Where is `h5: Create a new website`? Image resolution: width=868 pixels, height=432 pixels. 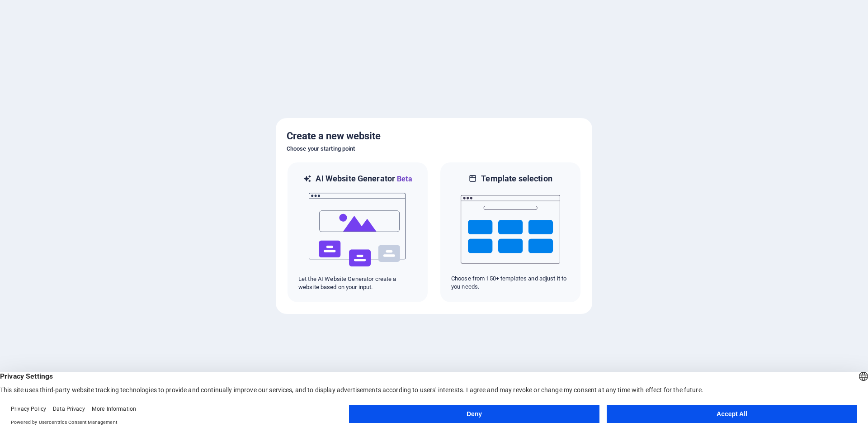
h5: Create a new website is located at coordinates (434, 136).